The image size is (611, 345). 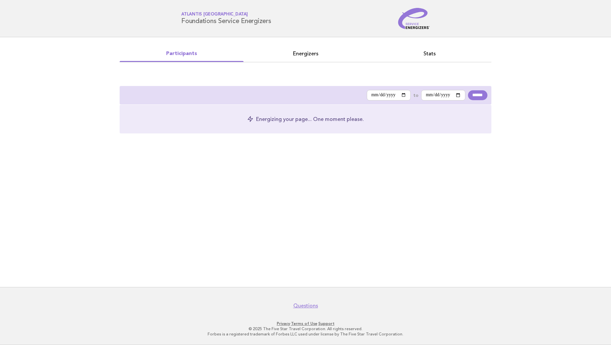 I want to click on a: Questions, so click(x=305, y=306).